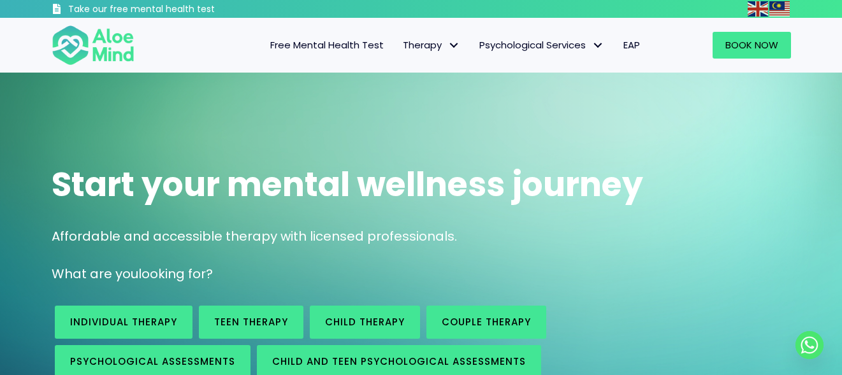 The height and width of the screenshot is (375, 842). I want to click on span: Individual therapy, so click(124, 322).